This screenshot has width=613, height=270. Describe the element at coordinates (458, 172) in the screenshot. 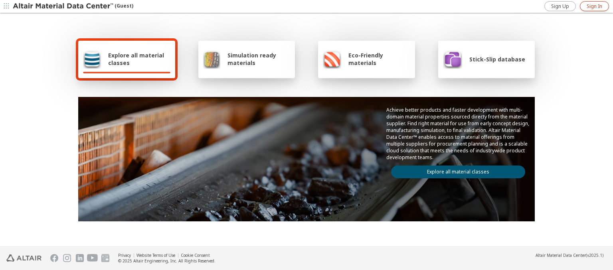

I see `a: Explore all material classes` at that location.